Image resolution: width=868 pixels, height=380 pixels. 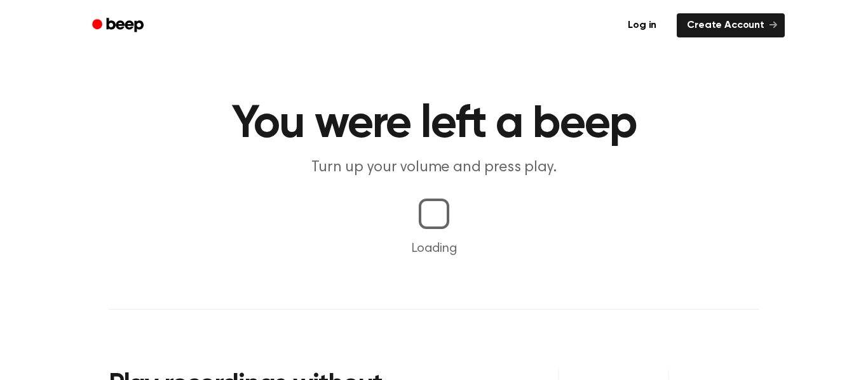 What do you see at coordinates (434, 249) in the screenshot?
I see `p: Loading` at bounding box center [434, 249].